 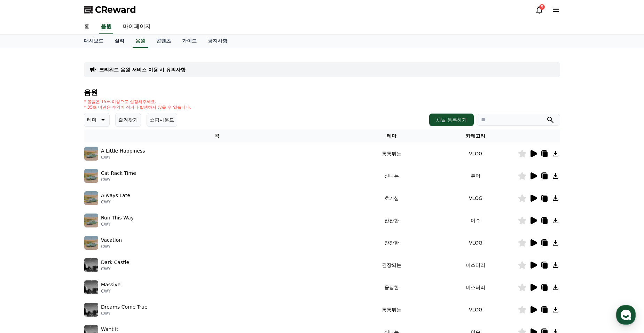 I want to click on a: 대시보드, so click(x=94, y=41).